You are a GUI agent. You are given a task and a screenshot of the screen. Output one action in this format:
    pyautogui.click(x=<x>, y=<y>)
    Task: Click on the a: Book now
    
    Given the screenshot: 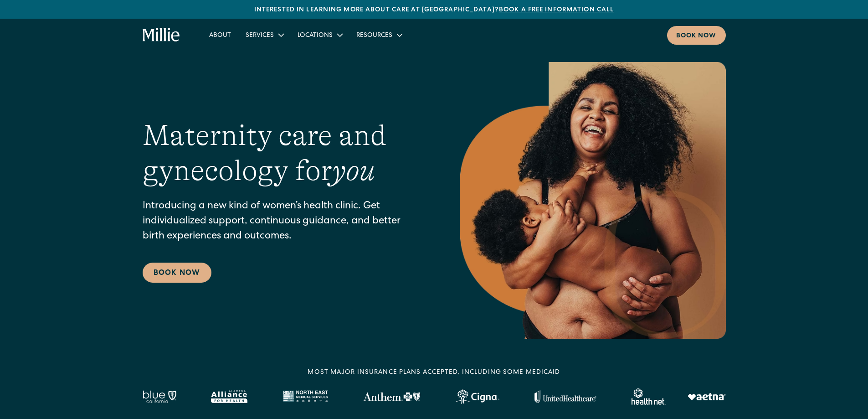 What is the action you would take?
    pyautogui.click(x=697, y=35)
    